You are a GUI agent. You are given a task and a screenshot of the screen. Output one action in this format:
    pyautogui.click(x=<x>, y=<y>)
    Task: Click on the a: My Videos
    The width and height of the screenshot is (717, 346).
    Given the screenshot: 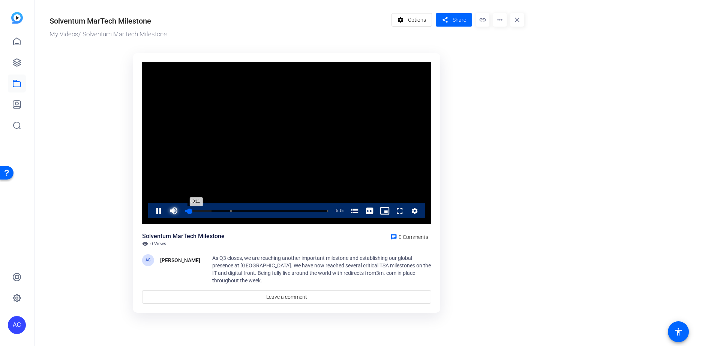 What is the action you would take?
    pyautogui.click(x=64, y=34)
    